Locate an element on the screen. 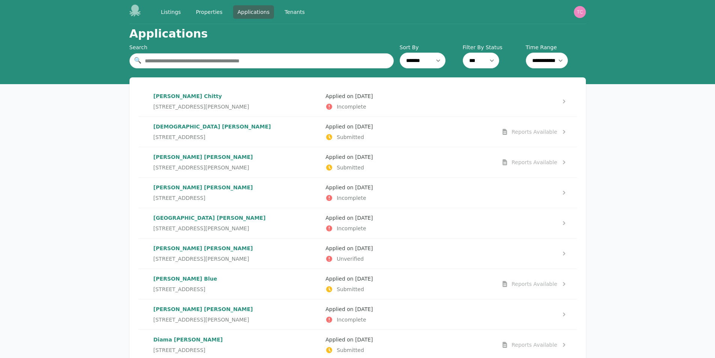  h1: Applications is located at coordinates (169, 34).